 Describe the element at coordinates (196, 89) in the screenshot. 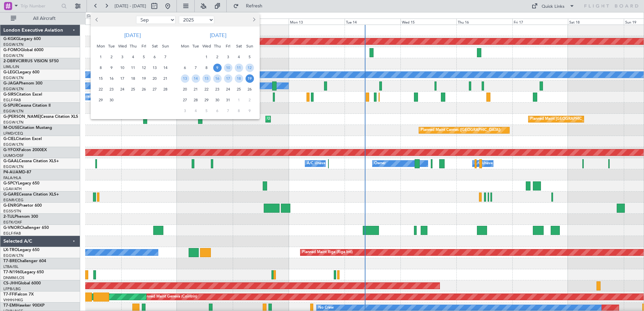

I see `div: 21-10-2025` at that location.